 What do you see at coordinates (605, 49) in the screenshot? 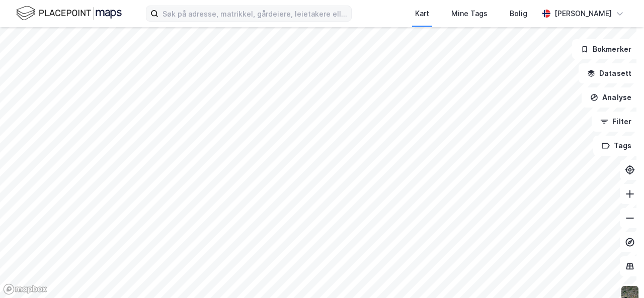
I see `button: Bokmerker` at bounding box center [605, 49].